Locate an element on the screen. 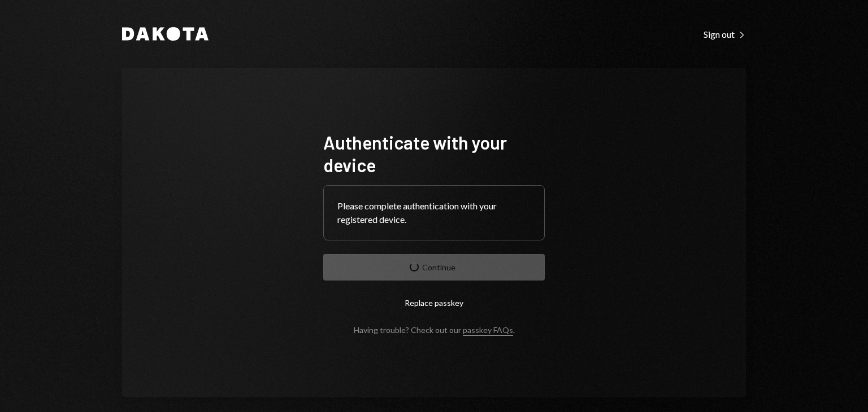 The image size is (868, 412). a: Sign out is located at coordinates (724, 34).